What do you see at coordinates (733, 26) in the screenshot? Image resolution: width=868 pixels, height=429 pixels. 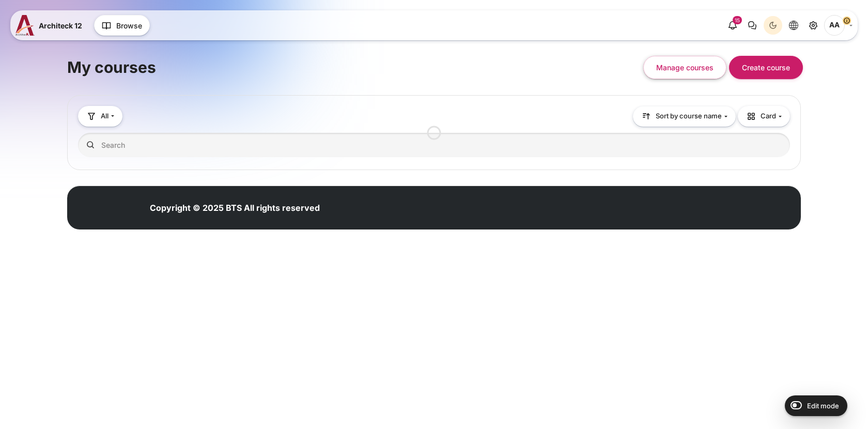 I see `div: Show notification window with 15 new notifications` at bounding box center [733, 26].